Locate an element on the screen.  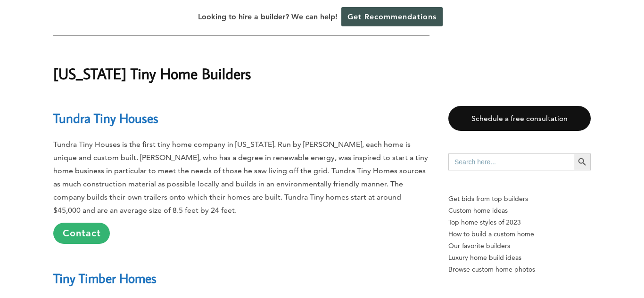
p: Luxury home build ideas is located at coordinates (520, 258).